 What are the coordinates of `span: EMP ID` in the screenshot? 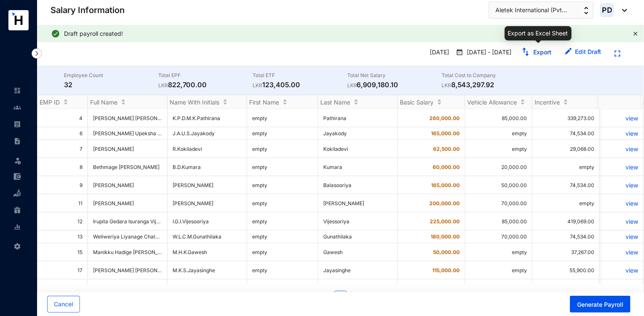 It's located at (49, 102).